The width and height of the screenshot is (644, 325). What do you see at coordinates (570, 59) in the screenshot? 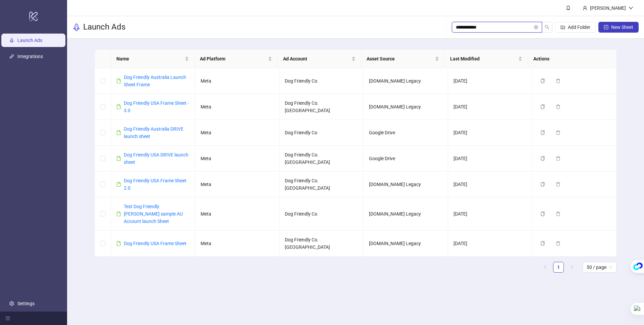
I see `th: Actions` at bounding box center [570, 59].